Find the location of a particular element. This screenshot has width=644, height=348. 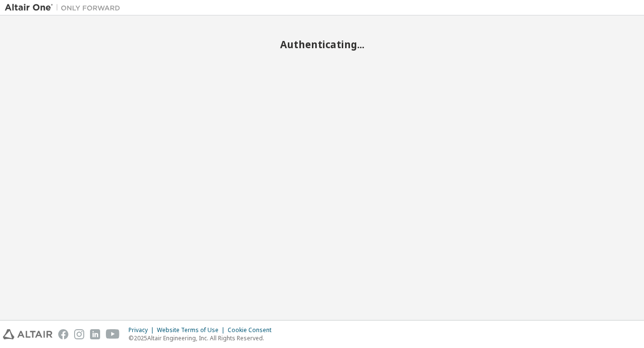

div: Website Terms of Use is located at coordinates (192, 330).